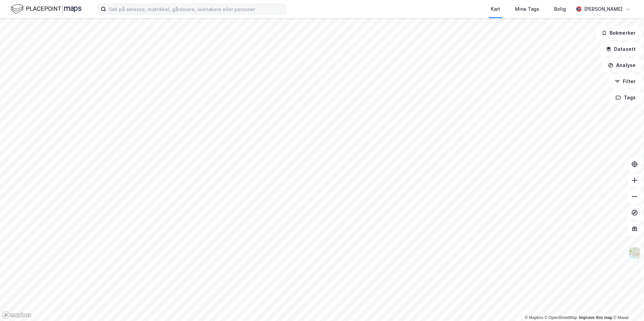 The width and height of the screenshot is (644, 321). I want to click on div: Kart, so click(496, 9).